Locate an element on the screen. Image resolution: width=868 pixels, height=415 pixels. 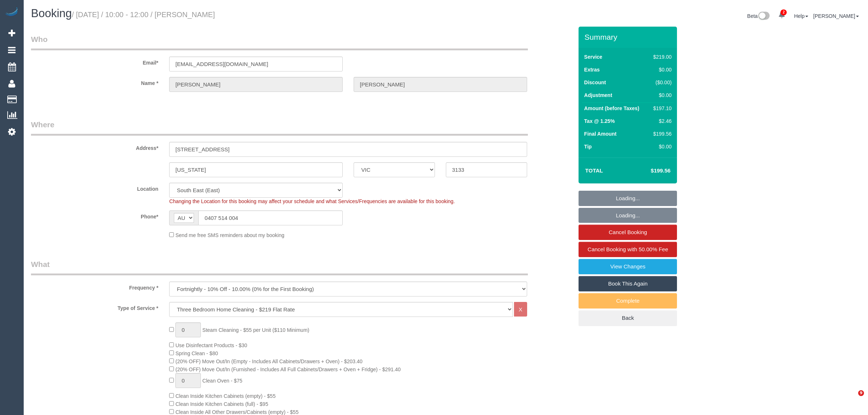
span: Clean Inside Kitchen Cabinets (full) - $95 is located at coordinates (221, 404).